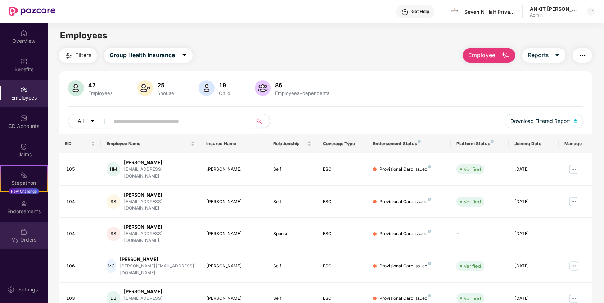 The width and height of the screenshot is (604, 303). Describe the element at coordinates (24, 118) in the screenshot. I see `img: svg+xml;base64,PHN2ZyBpZD0iQ0RfQWNjb3VudHMiIGRhdGEtbmFtZT0iQ0QgQWNjb3VudHMiIHhtbG5zPSJodHRwOi8vd3...` at that location.